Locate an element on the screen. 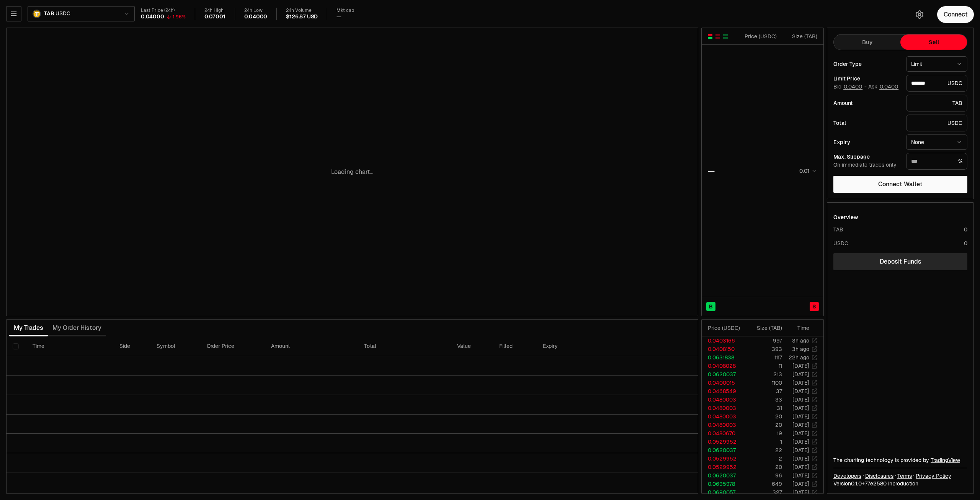 This screenshot has height=500, width=980. th: Time is located at coordinates (70, 346).